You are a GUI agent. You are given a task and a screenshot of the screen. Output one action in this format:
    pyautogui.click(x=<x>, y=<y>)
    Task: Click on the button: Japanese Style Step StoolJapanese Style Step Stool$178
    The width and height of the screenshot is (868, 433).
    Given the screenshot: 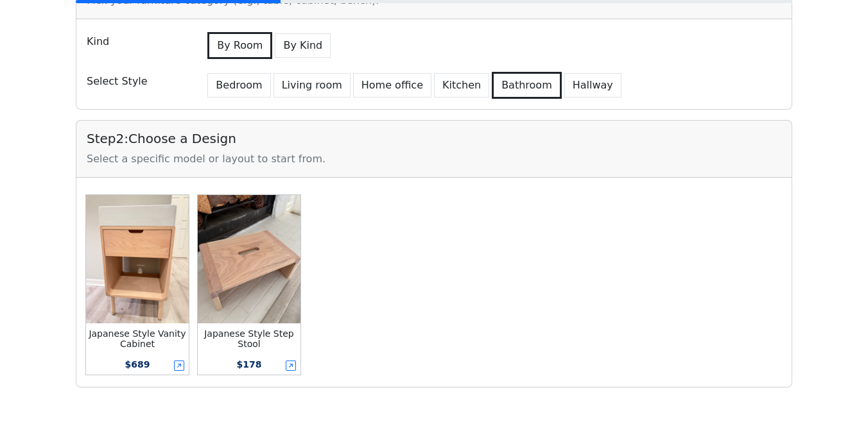 What is the action you would take?
    pyautogui.click(x=249, y=286)
    